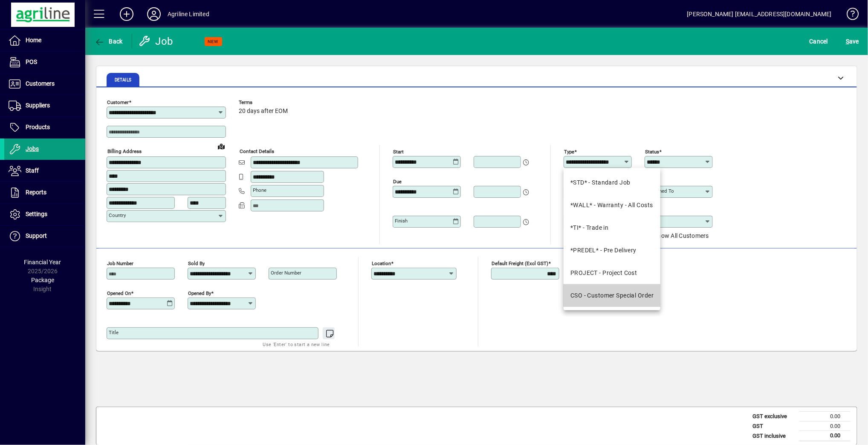 This screenshot has width=868, height=445. I want to click on a: Knowledge Base, so click(849, 15).